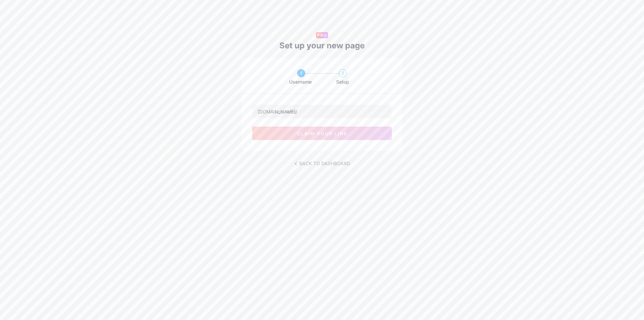  What do you see at coordinates (322, 134) in the screenshot?
I see `button: claim your link` at bounding box center [322, 134].